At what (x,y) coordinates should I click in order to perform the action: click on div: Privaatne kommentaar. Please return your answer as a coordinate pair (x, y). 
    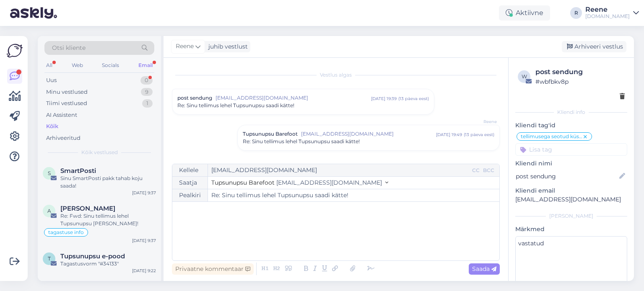
    Looking at the image, I should click on (212, 269).